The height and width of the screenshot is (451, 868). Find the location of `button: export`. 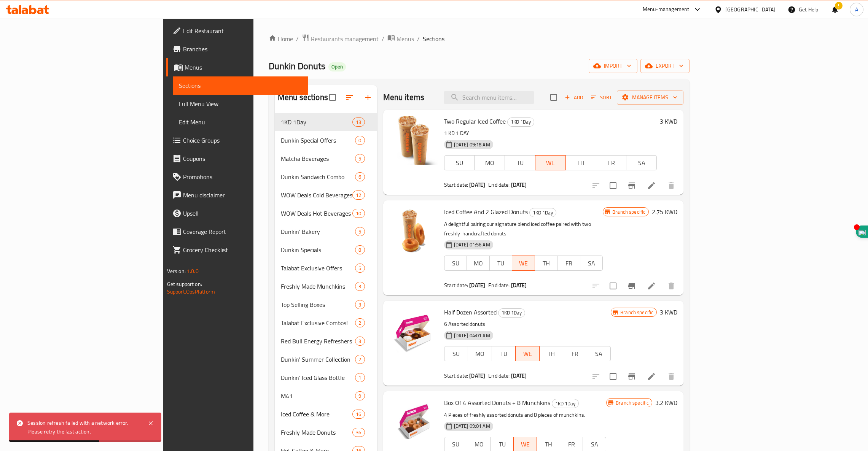

button: export is located at coordinates (665, 66).